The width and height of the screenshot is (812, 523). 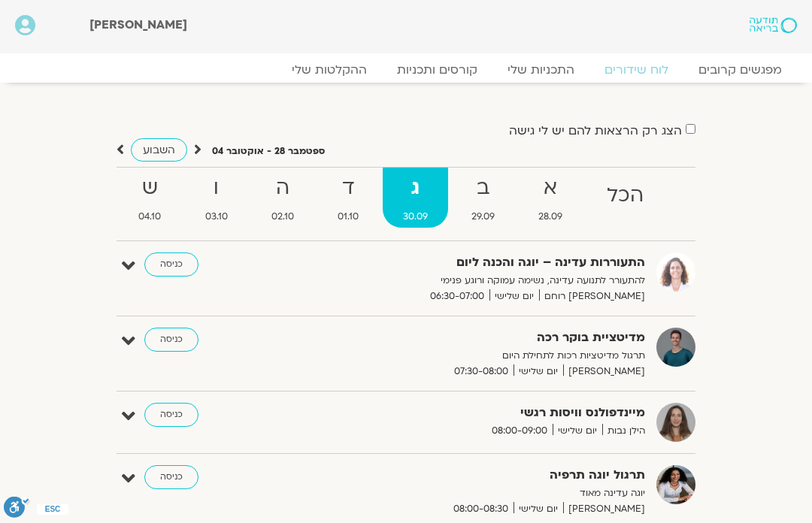 What do you see at coordinates (159, 150) in the screenshot?
I see `a: השבוע` at bounding box center [159, 150].